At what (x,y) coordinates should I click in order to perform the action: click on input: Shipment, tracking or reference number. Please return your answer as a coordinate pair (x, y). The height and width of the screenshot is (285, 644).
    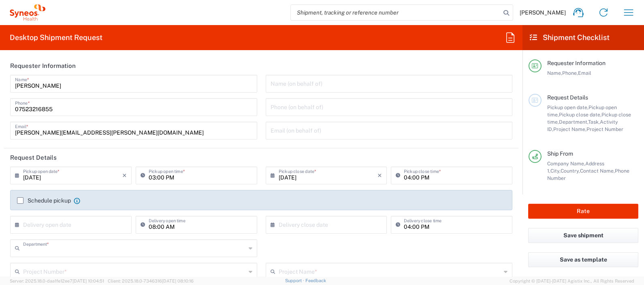
    Looking at the image, I should click on (395, 13).